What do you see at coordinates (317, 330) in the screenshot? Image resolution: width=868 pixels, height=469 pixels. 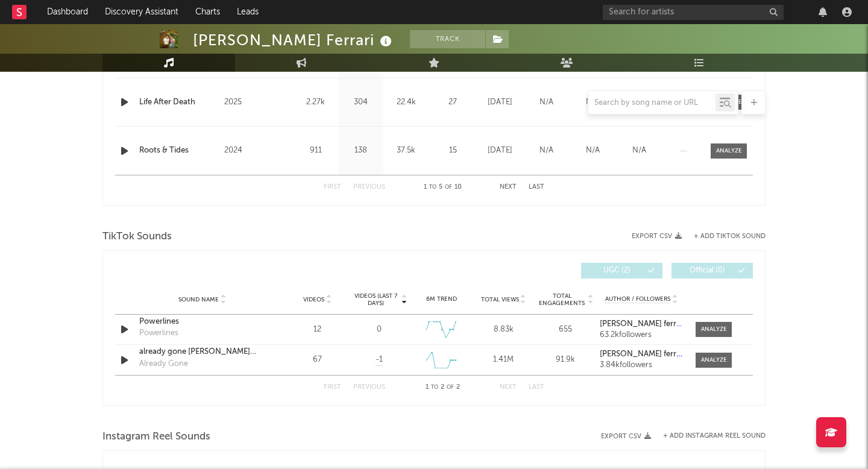 I see `div: 12` at bounding box center [317, 330].